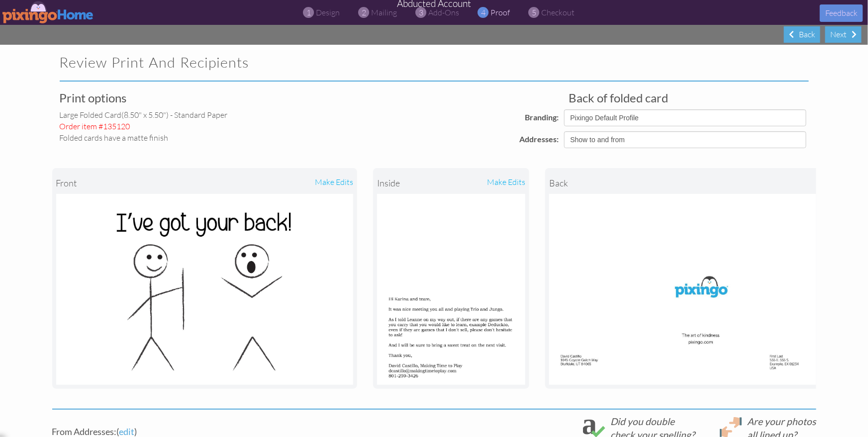  What do you see at coordinates (558, 13) in the screenshot?
I see `span: checkout` at bounding box center [558, 13].